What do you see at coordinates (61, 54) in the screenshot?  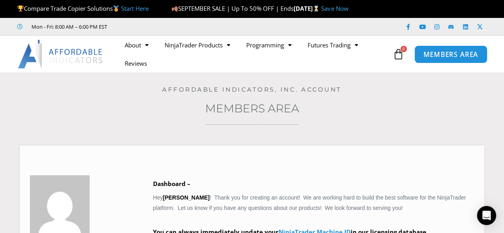 I see `img: LogoAI | Affordable Indicators – NinjaTrader` at bounding box center [61, 54].